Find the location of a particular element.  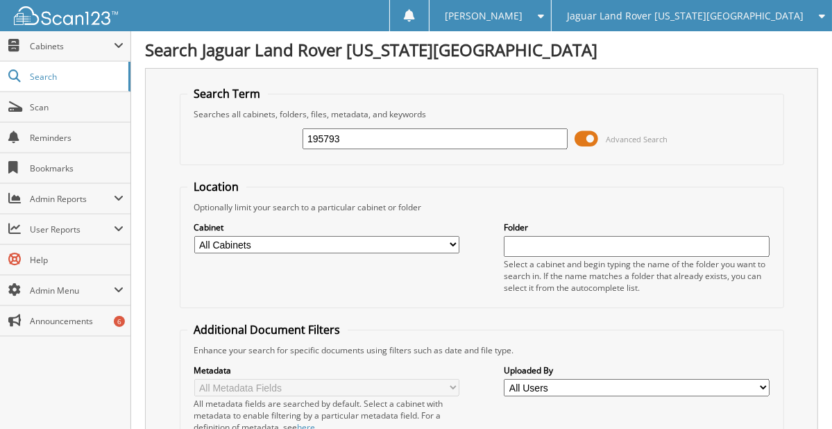

legend: Location is located at coordinates (216, 187).